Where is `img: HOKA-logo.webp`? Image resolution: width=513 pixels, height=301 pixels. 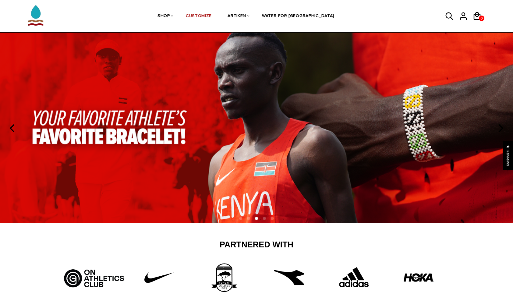 img: HOKA-logo.webp is located at coordinates (419, 277).